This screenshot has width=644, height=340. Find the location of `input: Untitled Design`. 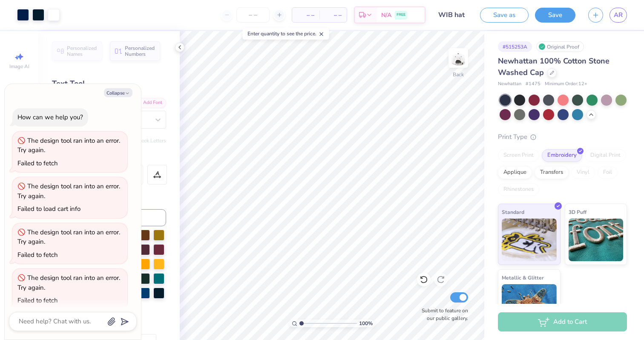

input: Untitled Design is located at coordinates (453, 14).